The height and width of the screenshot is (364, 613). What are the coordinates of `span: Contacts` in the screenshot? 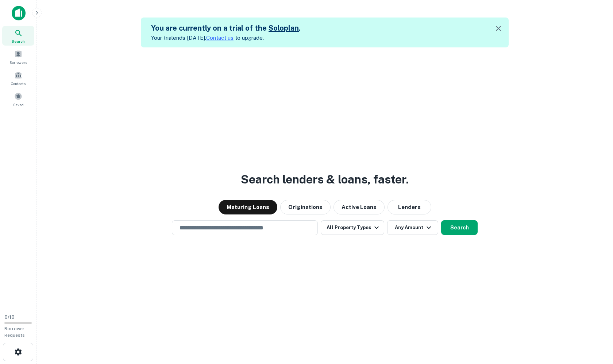 It's located at (18, 84).